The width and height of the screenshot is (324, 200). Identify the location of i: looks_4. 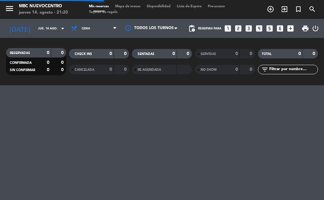
(259, 28).